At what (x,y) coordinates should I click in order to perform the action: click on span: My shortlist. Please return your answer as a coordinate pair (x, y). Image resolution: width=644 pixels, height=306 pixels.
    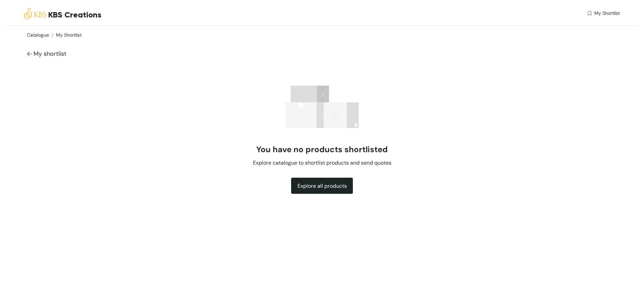
    Looking at the image, I should click on (50, 54).